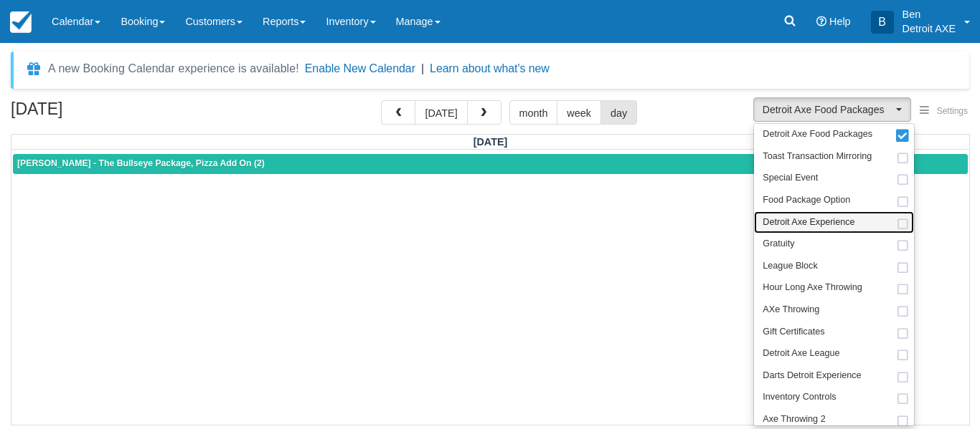 The width and height of the screenshot is (980, 429). What do you see at coordinates (489, 68) in the screenshot?
I see `a: Learn about what's new` at bounding box center [489, 68].